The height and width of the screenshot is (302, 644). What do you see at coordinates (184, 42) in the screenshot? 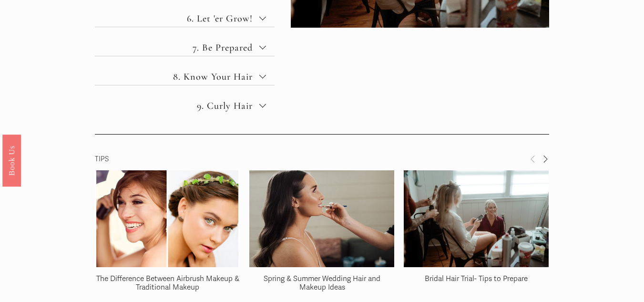
I see `button: 7. Be Prepared` at bounding box center [184, 42].